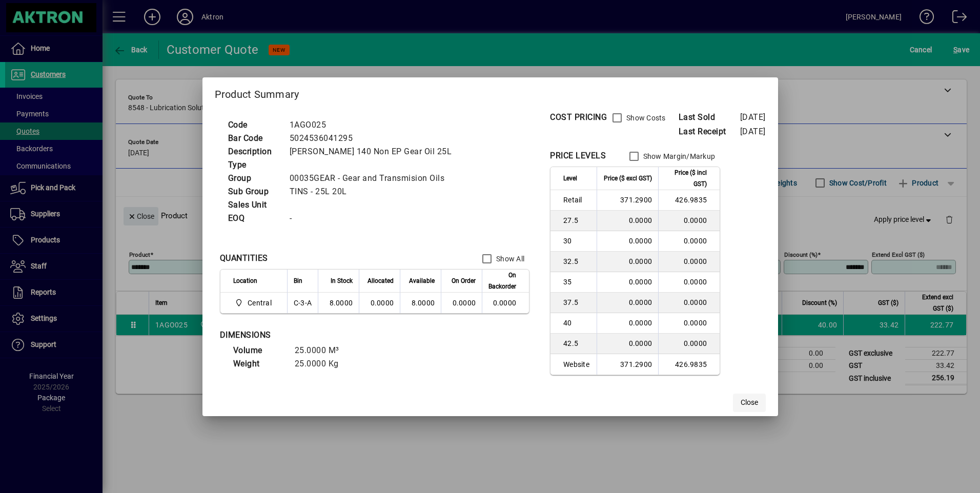  Describe the element at coordinates (259, 350) in the screenshot. I see `td: Volume` at that location.